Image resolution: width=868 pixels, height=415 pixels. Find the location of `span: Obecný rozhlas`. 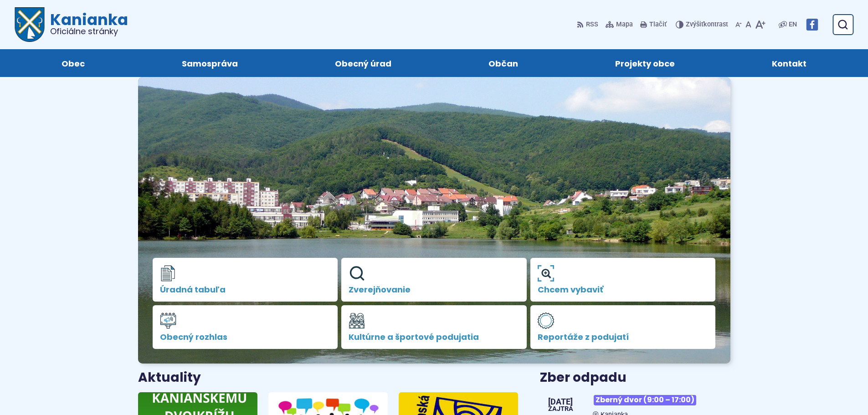

span: Obecný rozhlas is located at coordinates (245, 337).